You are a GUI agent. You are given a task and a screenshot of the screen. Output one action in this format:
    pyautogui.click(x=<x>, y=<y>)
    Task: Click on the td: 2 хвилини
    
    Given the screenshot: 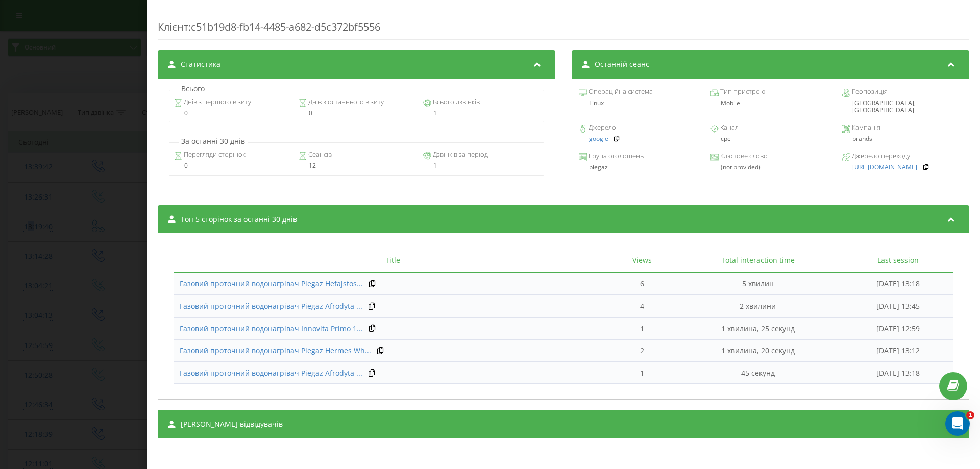 What is the action you would take?
    pyautogui.click(x=758, y=306)
    